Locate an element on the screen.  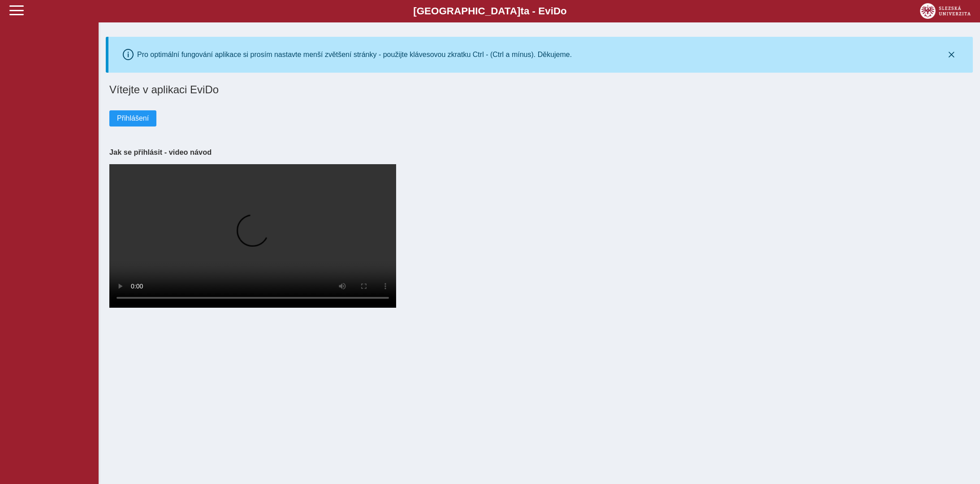
span: D is located at coordinates (557, 10).